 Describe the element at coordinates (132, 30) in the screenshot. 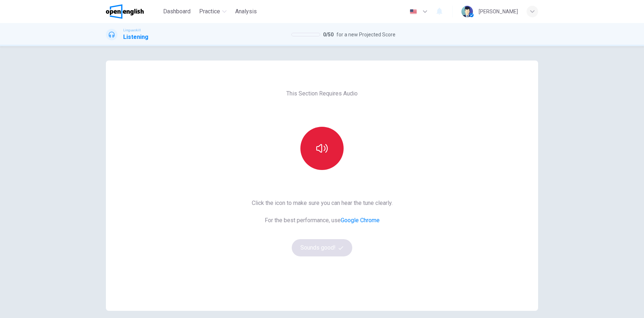

I see `span: Linguaskill` at that location.